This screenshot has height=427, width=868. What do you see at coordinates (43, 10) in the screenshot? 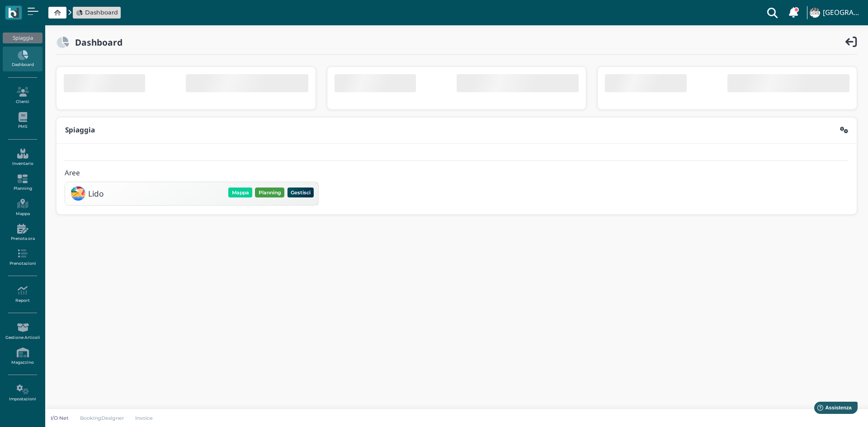
I see `span: Assistenza` at bounding box center [43, 10].